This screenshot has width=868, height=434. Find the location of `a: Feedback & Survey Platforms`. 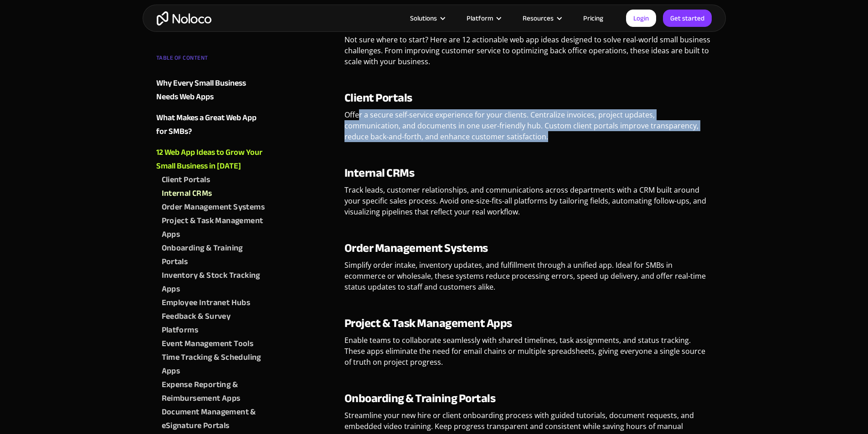

a: Feedback & Survey Platforms is located at coordinates (214, 323).